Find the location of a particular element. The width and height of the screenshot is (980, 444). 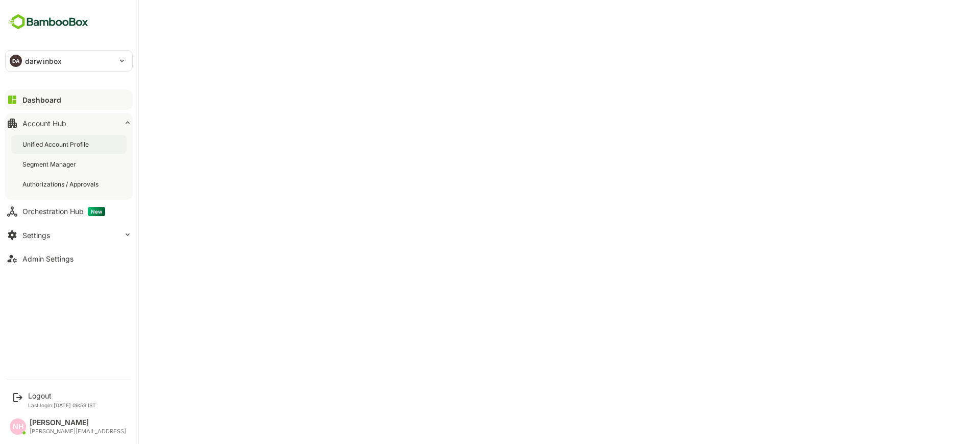

span: New is located at coordinates (96, 211).